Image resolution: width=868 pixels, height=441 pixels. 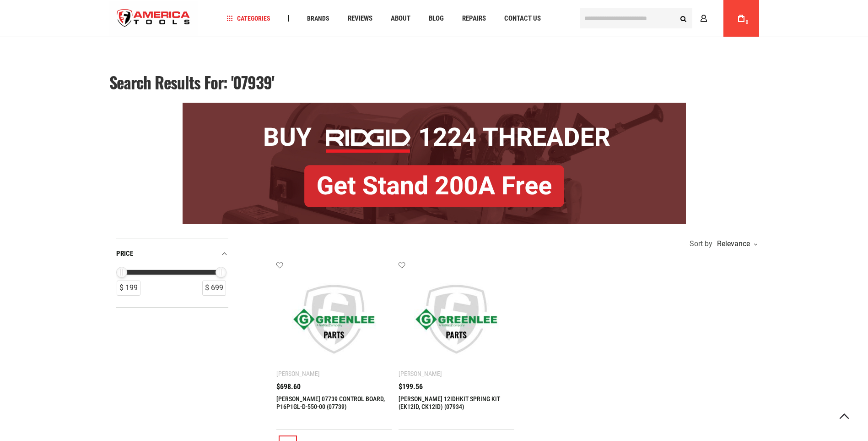 What do you see at coordinates (736, 244) in the screenshot?
I see `div: Relevance` at bounding box center [736, 244].